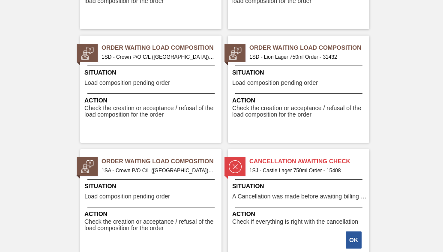 This screenshot has height=252, width=443. Describe the element at coordinates (354, 240) in the screenshot. I see `div: Complete task: 2204049` at that location.